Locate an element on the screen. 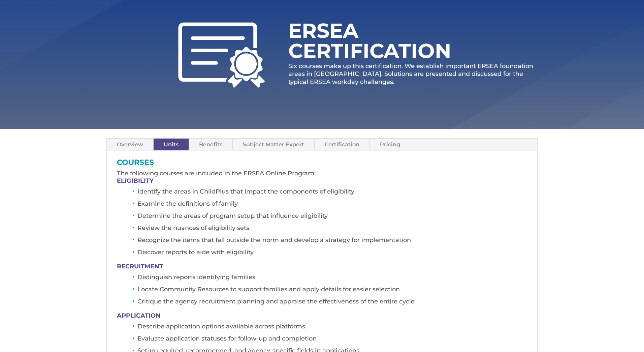  li: Critique the agency recruitment planning and appraise the effectiveness of the entire cycle is located at coordinates (332, 303).